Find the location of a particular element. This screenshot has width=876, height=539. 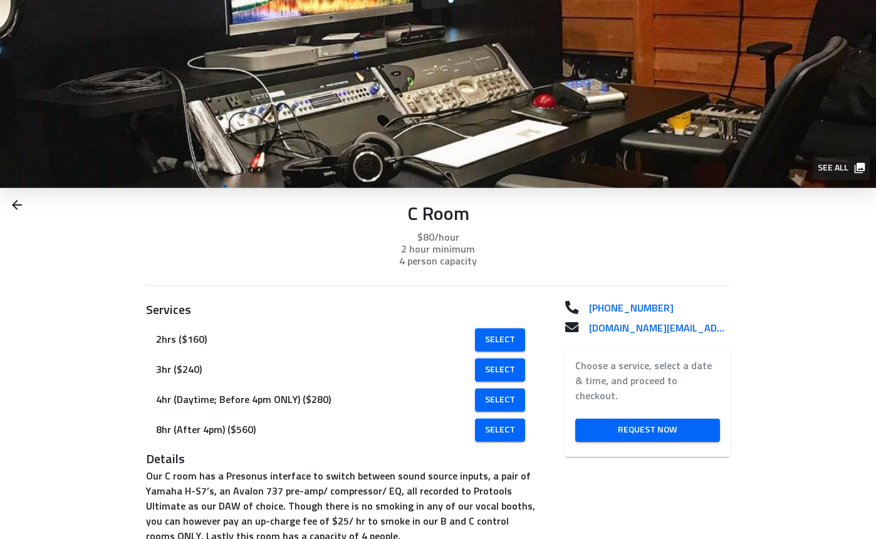

a: Request Now is located at coordinates (647, 430).